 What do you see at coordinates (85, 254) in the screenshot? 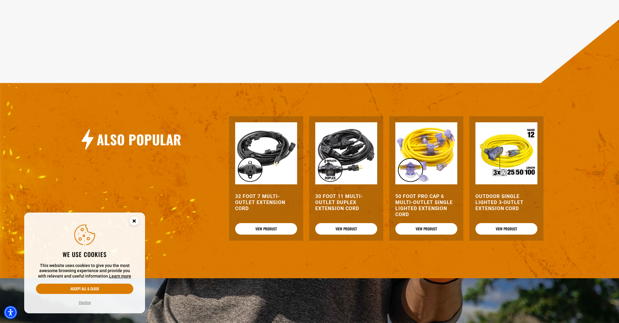
I see `h2: We use cookies` at bounding box center [85, 254].